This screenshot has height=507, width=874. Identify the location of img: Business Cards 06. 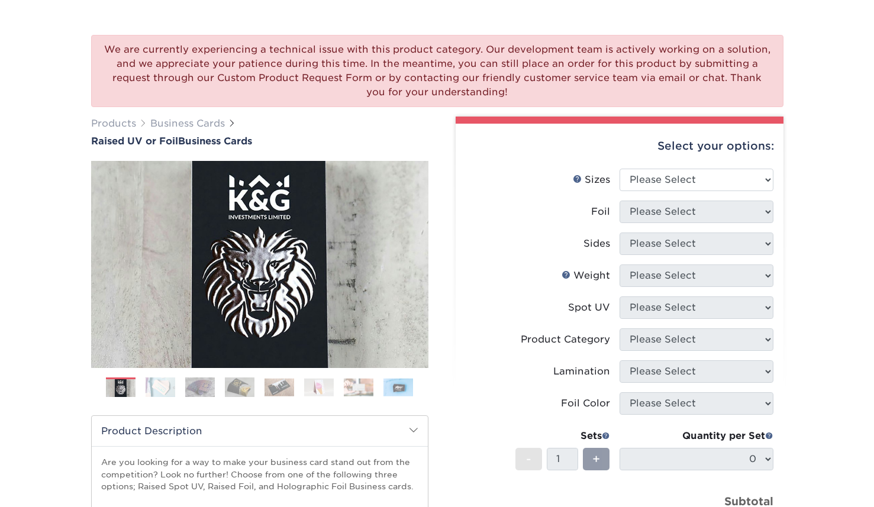
(319, 387).